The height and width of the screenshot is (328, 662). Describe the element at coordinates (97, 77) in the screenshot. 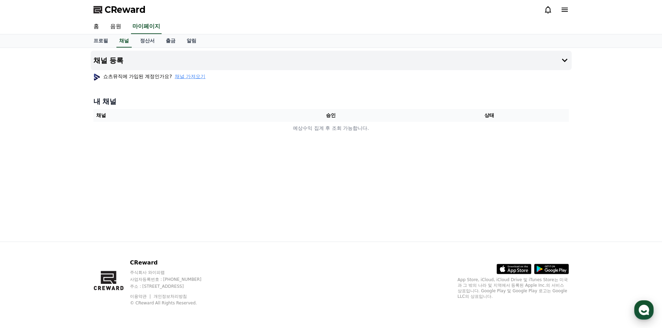

I see `img: profile` at that location.